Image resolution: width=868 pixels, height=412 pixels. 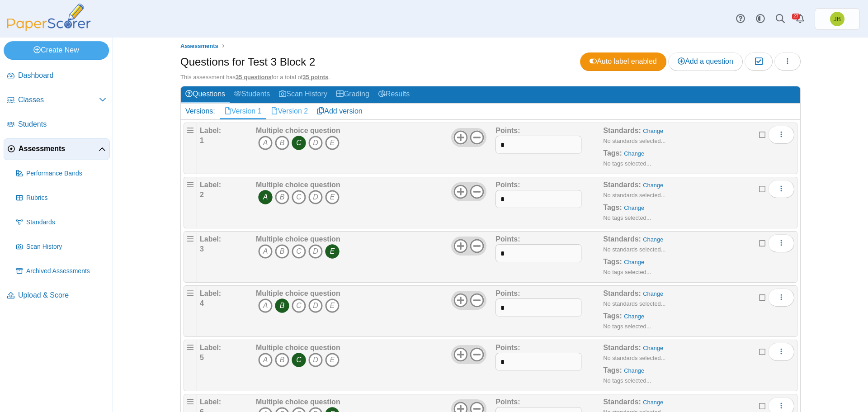 I want to click on div: This assessment has for a total of ., so click(x=490, y=77).